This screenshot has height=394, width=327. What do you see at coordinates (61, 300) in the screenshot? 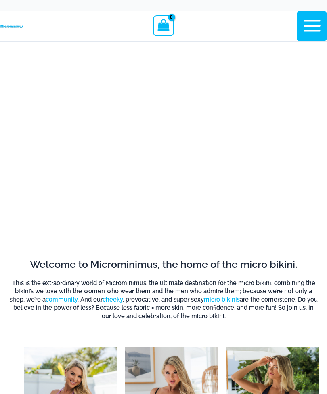
I see `a: community` at bounding box center [61, 300].